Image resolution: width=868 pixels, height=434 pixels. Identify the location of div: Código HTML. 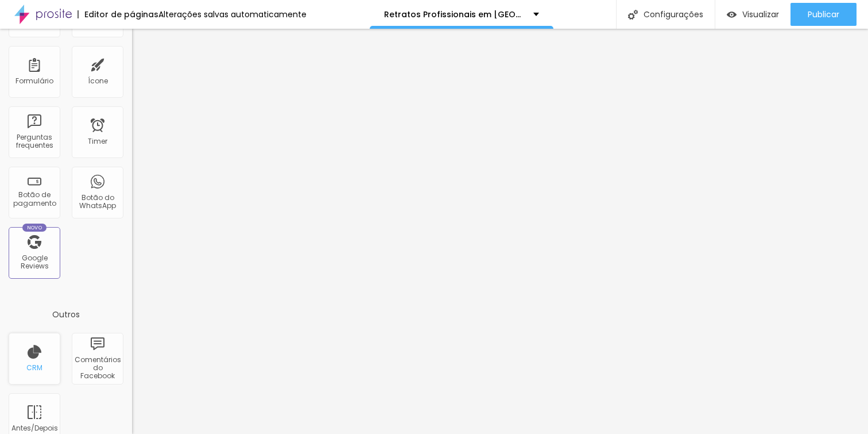
(34, 21).